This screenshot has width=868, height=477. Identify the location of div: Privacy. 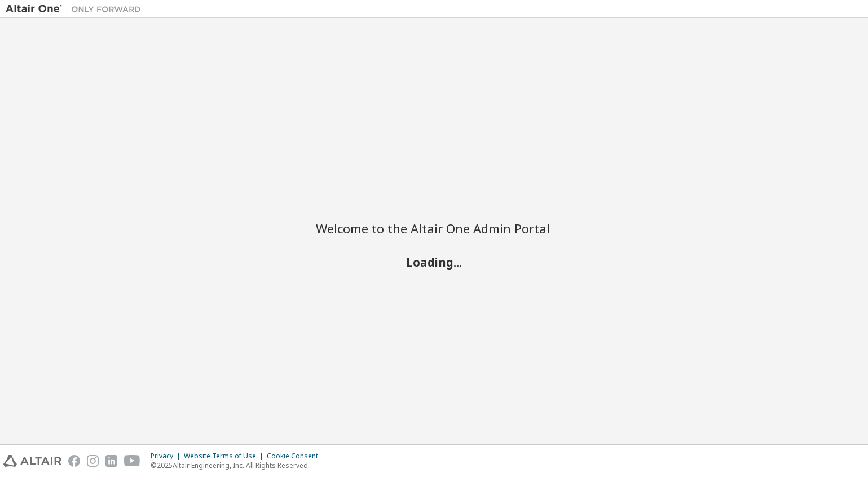
(167, 456).